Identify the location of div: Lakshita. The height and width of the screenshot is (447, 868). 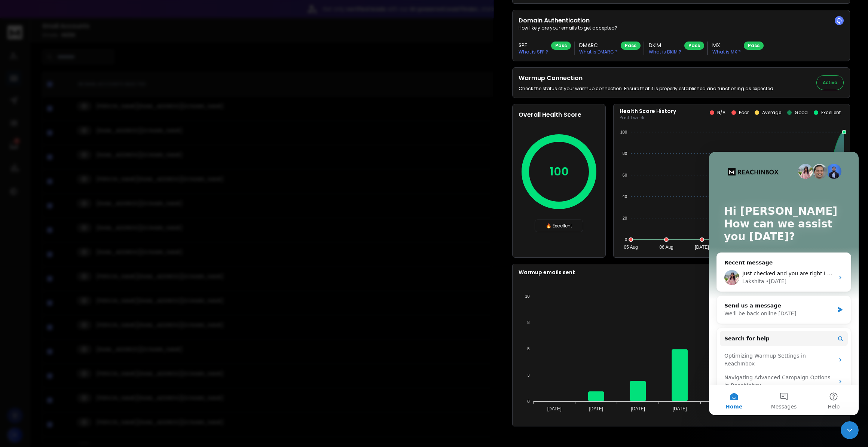
(44, 130).